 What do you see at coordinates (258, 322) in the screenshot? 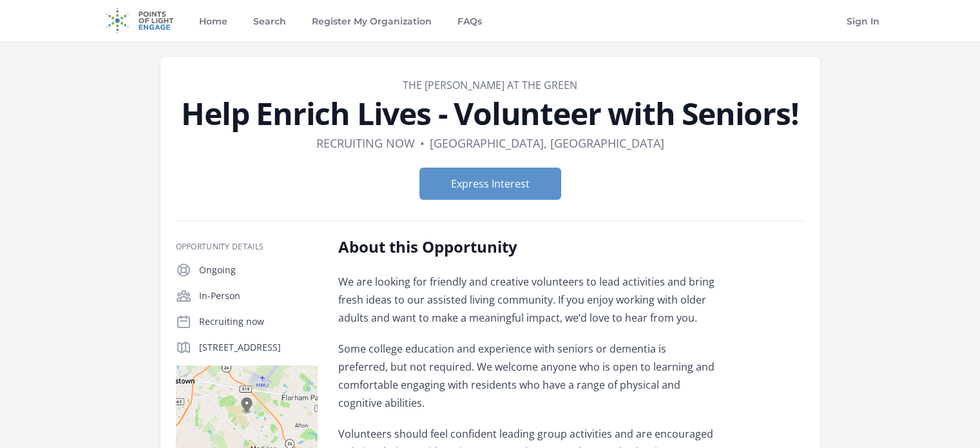
I see `p: Recruiting now` at bounding box center [258, 322].